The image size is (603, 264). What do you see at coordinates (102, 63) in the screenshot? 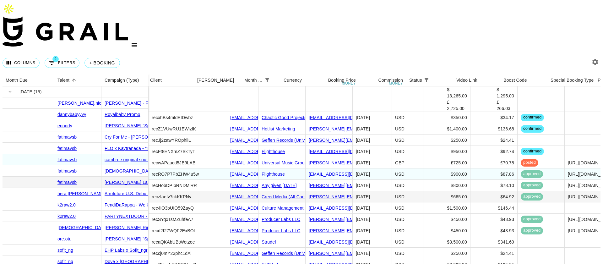
I see `a: + Booking` at bounding box center [102, 63].